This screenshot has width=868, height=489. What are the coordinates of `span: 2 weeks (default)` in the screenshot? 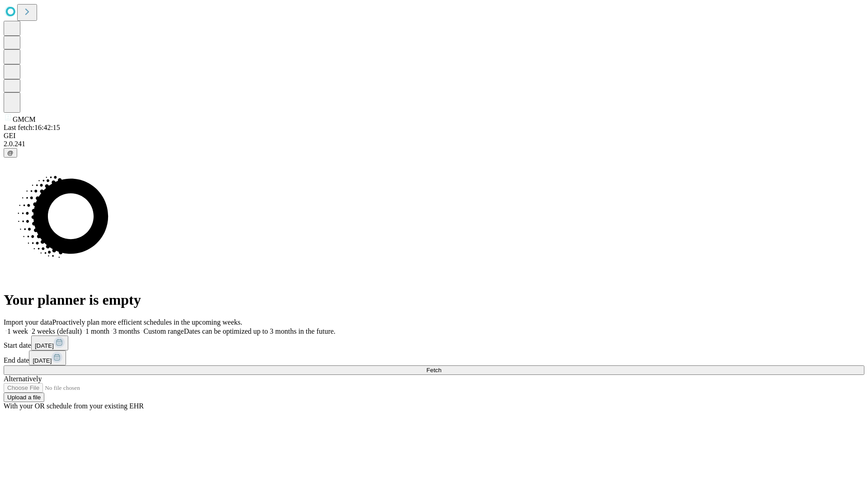 It's located at (57, 331).